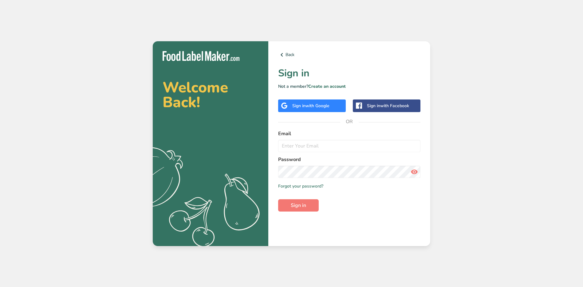  What do you see at coordinates (349, 73) in the screenshot?
I see `h1: Sign in` at bounding box center [349, 73].